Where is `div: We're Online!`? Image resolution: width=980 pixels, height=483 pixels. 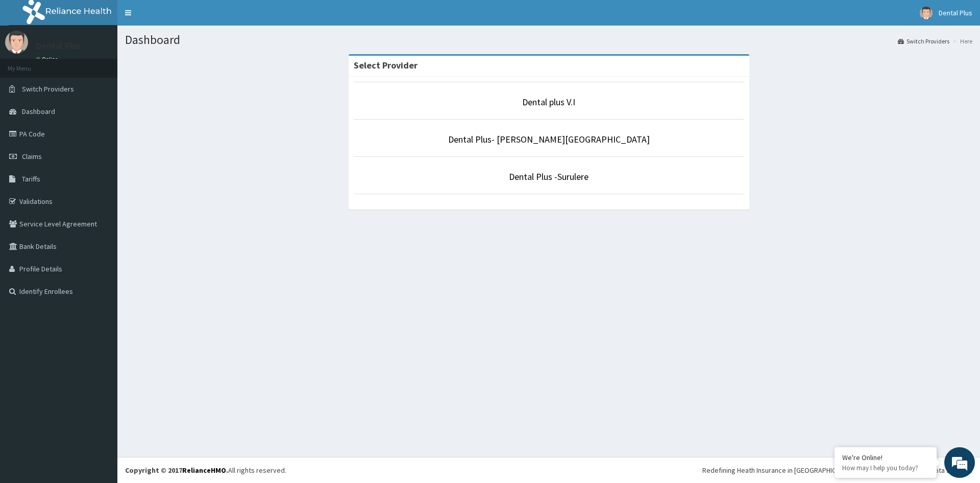 div: We're Online! is located at coordinates (886, 457).